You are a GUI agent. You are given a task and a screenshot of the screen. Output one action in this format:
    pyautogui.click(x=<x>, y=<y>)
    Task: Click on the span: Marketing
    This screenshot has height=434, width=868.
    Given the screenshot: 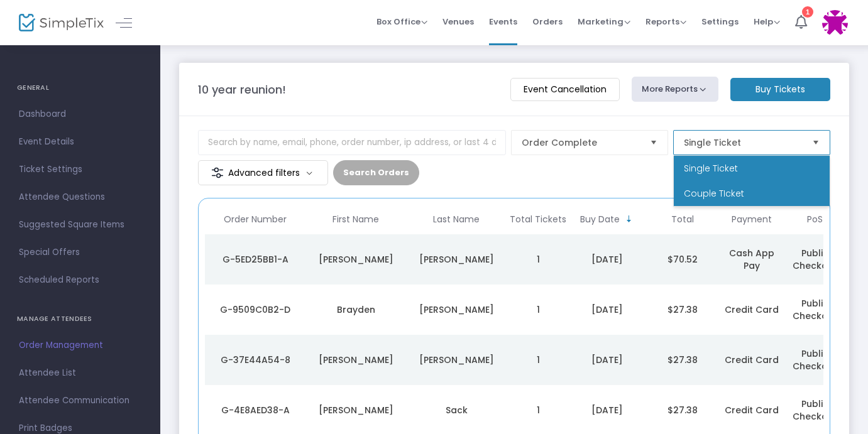 What is the action you would take?
    pyautogui.click(x=603, y=21)
    